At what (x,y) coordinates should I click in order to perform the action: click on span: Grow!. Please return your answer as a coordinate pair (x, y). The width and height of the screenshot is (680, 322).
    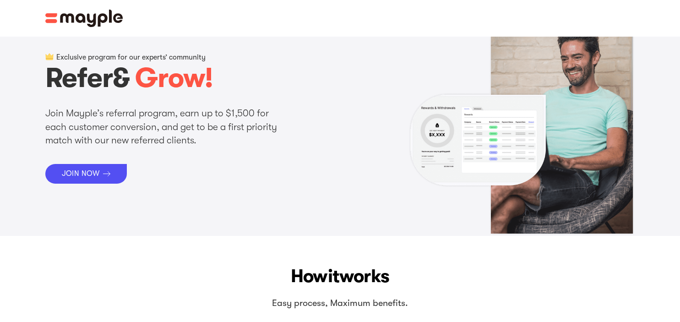
    Looking at the image, I should click on (174, 78).